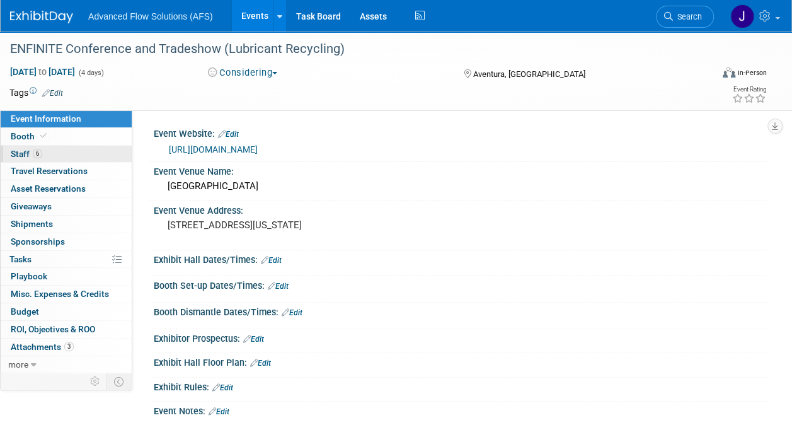  What do you see at coordinates (29, 276) in the screenshot?
I see `span: Playbook` at bounding box center [29, 276].